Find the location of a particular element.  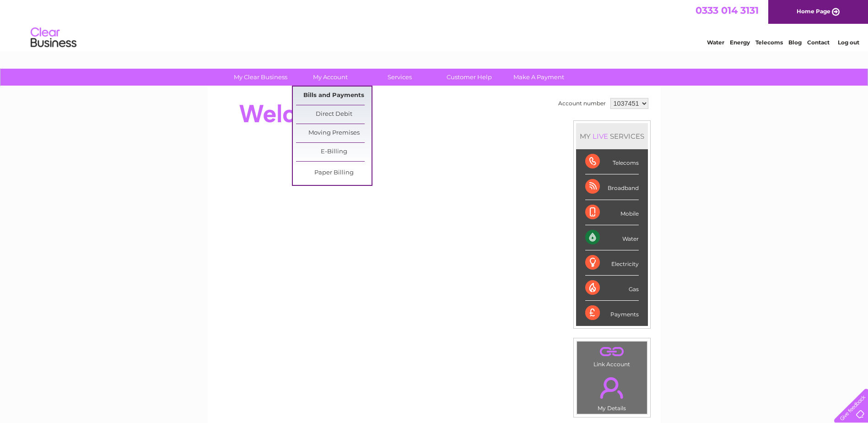

span: 0333 014 3131 is located at coordinates (726, 10).